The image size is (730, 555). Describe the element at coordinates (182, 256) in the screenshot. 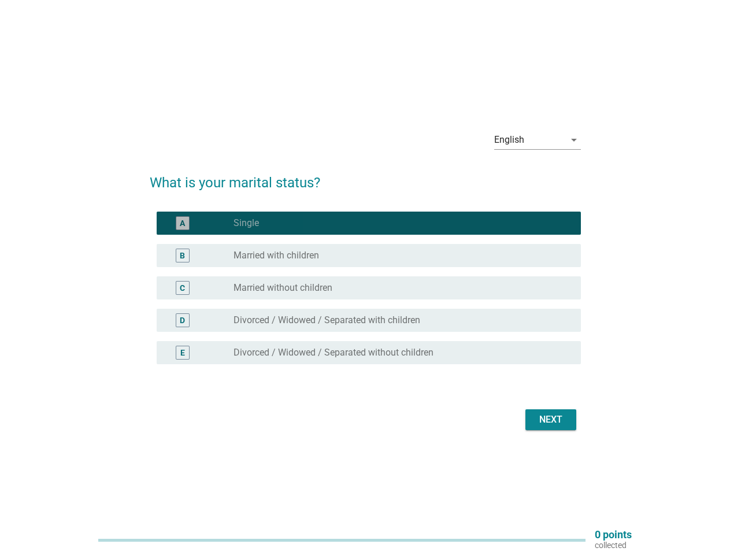

I see `div: B` at that location.